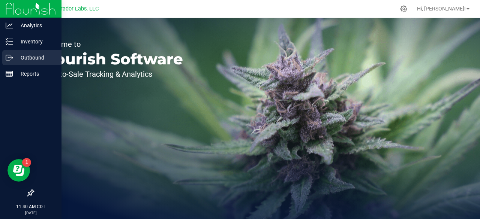 This screenshot has width=480, height=219. I want to click on p: Flourish Software, so click(112, 59).